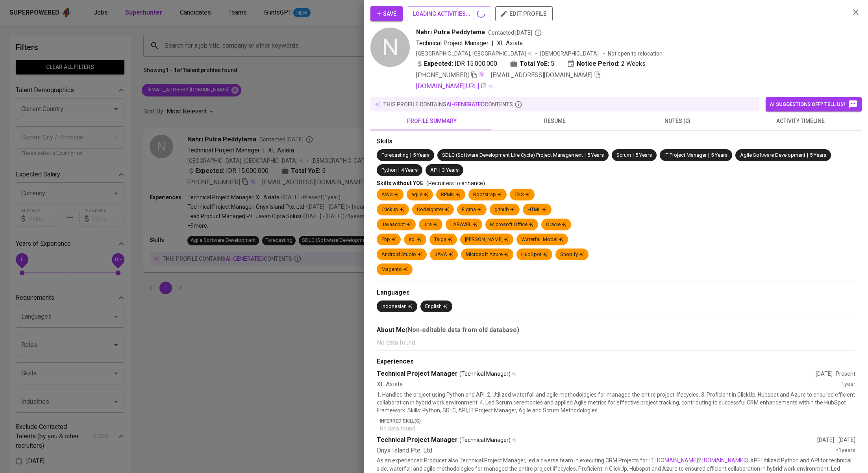 This screenshot has width=868, height=473. Describe the element at coordinates (537, 210) in the screenshot. I see `div: HTML` at that location.